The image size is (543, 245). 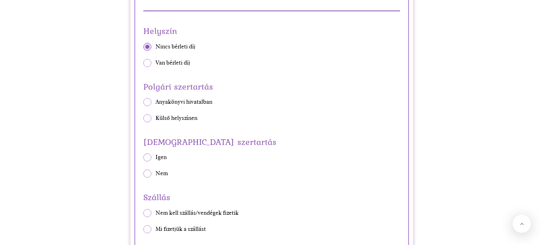 What do you see at coordinates (175, 47) in the screenshot?
I see `span: Nincs bérleti díj` at bounding box center [175, 47].